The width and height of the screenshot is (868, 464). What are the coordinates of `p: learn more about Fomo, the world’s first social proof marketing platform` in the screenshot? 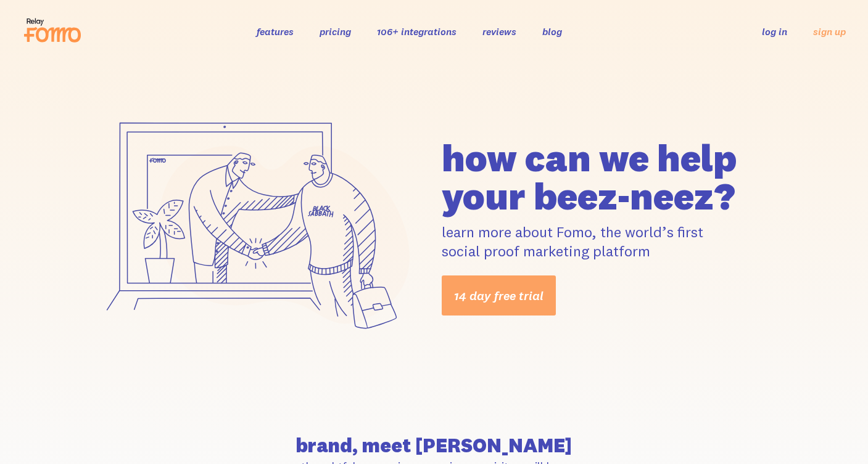 It's located at (610, 242).